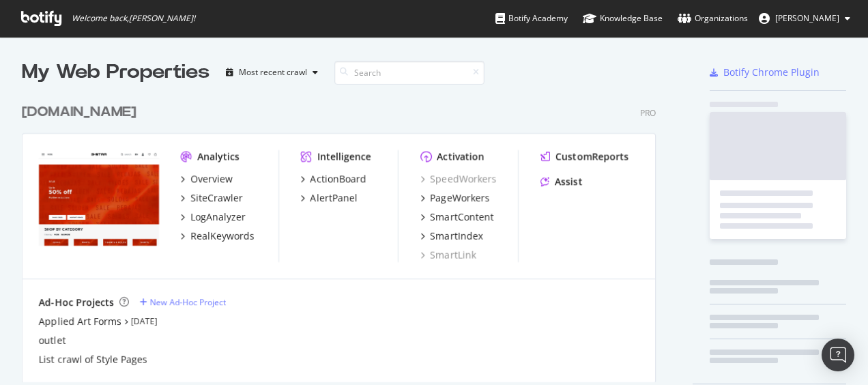 The height and width of the screenshot is (385, 868). I want to click on a: SmartLink, so click(447, 255).